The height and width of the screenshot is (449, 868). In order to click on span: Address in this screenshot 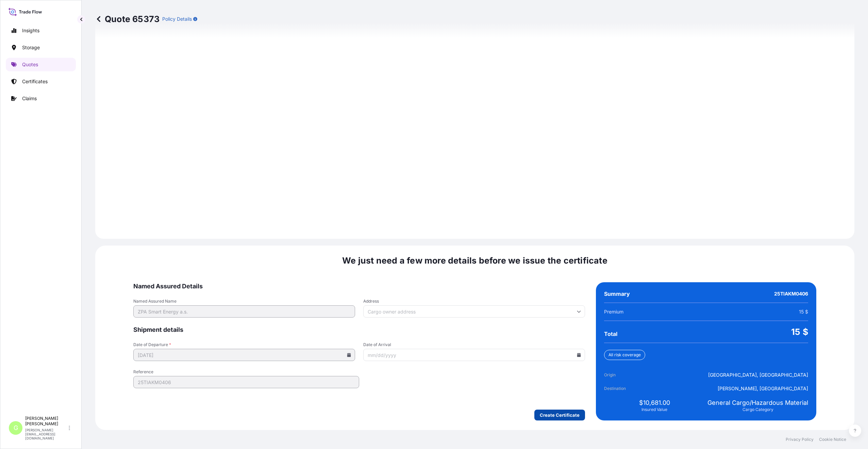, I will do `click(474, 301)`.